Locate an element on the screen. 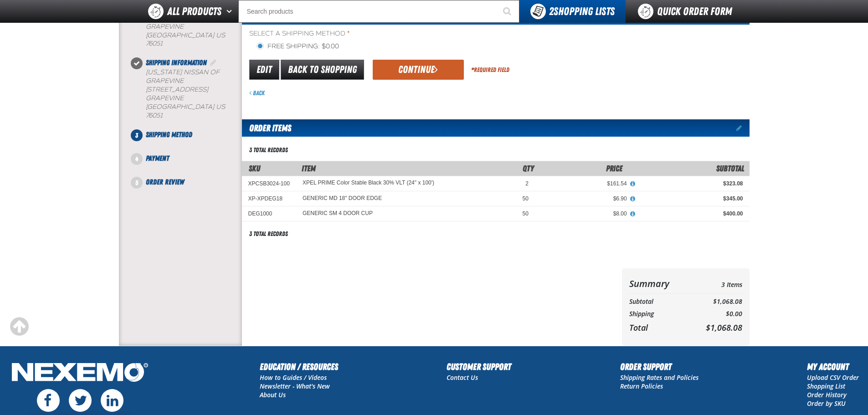  h2: Customer Support is located at coordinates (479, 367).